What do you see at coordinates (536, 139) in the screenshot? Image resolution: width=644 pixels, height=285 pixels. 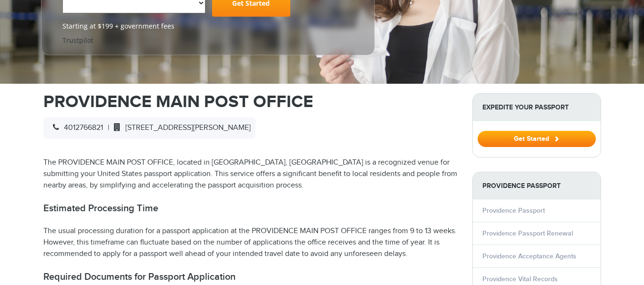 I see `a: Get Started` at bounding box center [536, 139].